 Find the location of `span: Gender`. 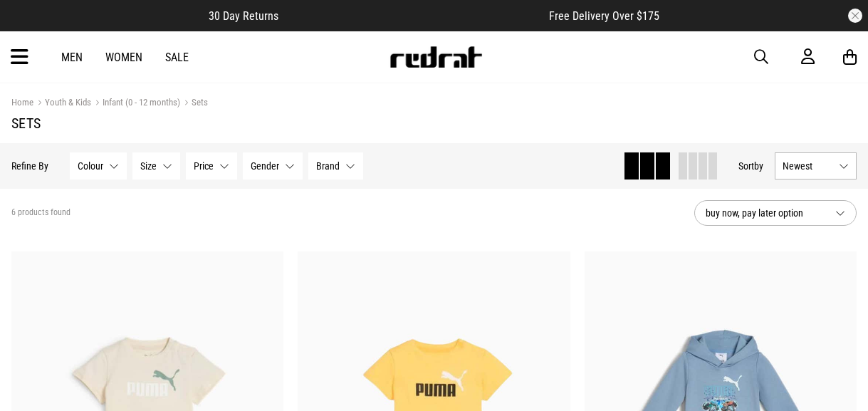

span: Gender is located at coordinates (265, 166).